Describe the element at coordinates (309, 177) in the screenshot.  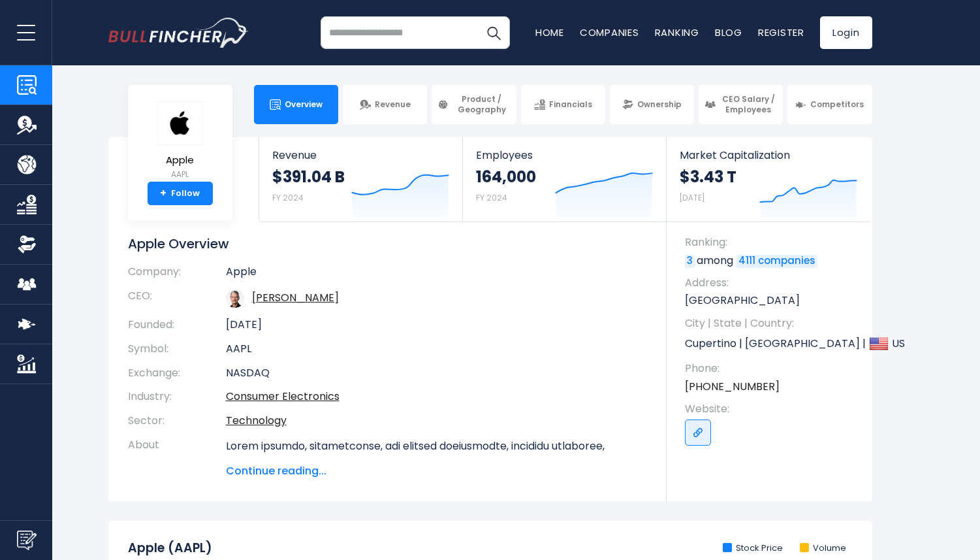
I see `strong: $391.04 B` at that location.